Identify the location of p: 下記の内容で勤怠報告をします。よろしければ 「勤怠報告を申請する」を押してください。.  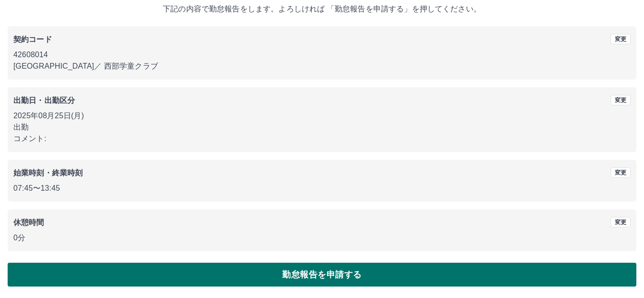
(322, 9).